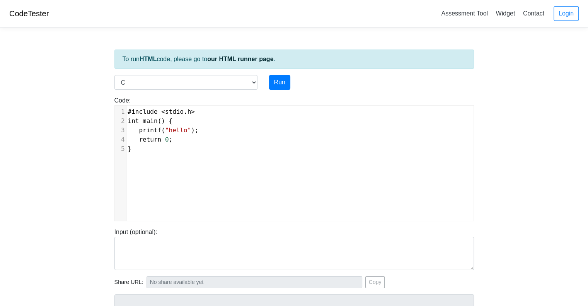  Describe the element at coordinates (120, 121) in the screenshot. I see `div: 2` at that location.